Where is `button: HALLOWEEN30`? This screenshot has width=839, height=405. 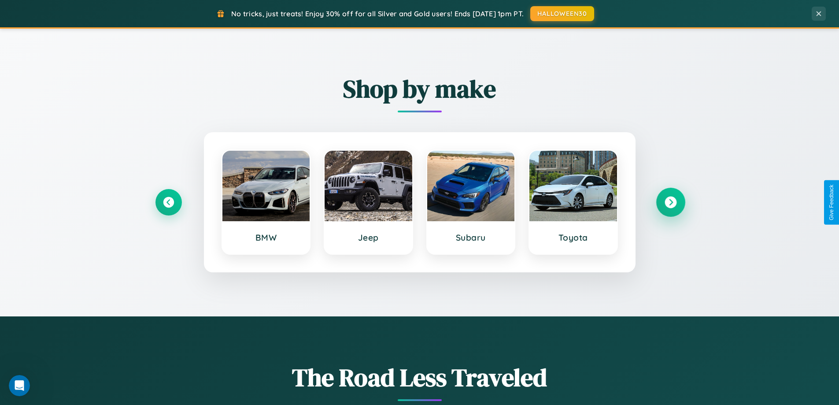
button: HALLOWEEN30 is located at coordinates (562, 14).